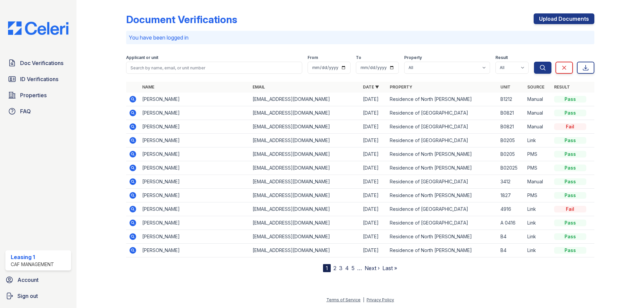  I want to click on span: Sign out, so click(27, 296).